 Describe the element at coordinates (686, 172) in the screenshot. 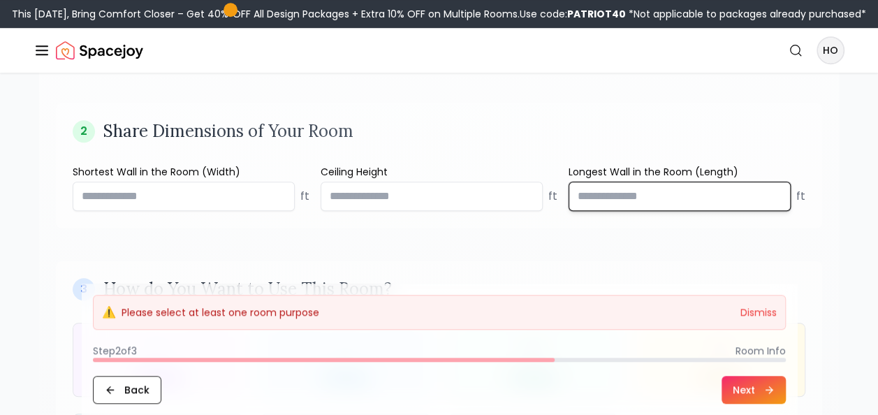

I see `label: Longest Wall in the Room (Length)` at that location.